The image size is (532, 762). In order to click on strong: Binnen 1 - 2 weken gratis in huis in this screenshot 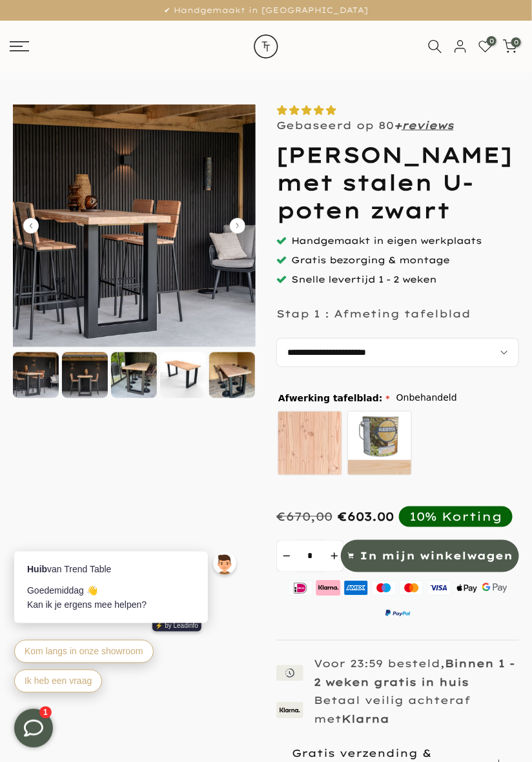, I will do `click(414, 673)`.